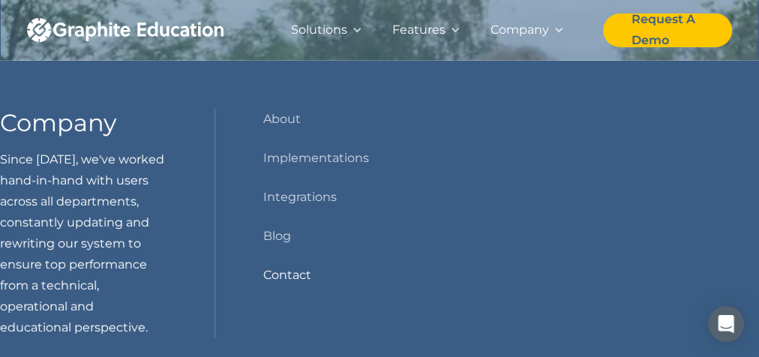 This screenshot has width=759, height=357. Describe the element at coordinates (316, 158) in the screenshot. I see `a: Implementations` at that location.